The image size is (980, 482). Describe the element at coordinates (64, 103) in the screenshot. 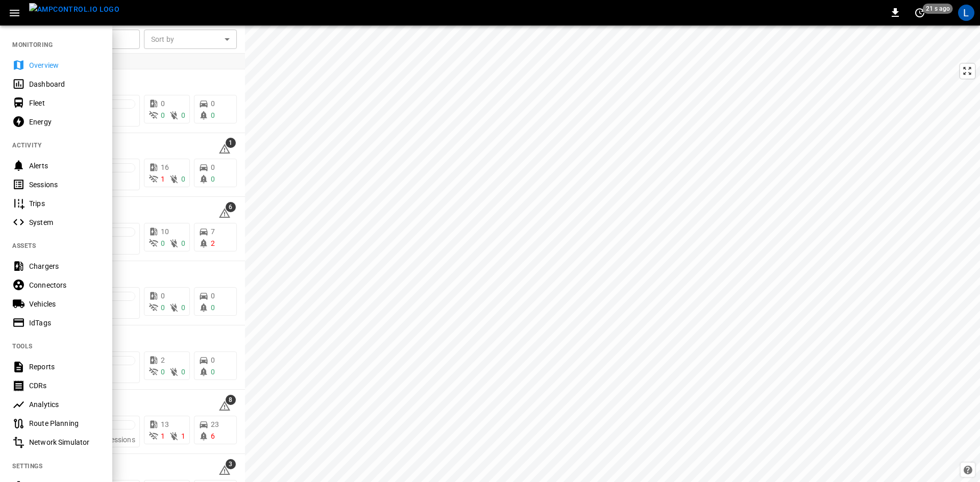

I see `div: Fleet` at that location.